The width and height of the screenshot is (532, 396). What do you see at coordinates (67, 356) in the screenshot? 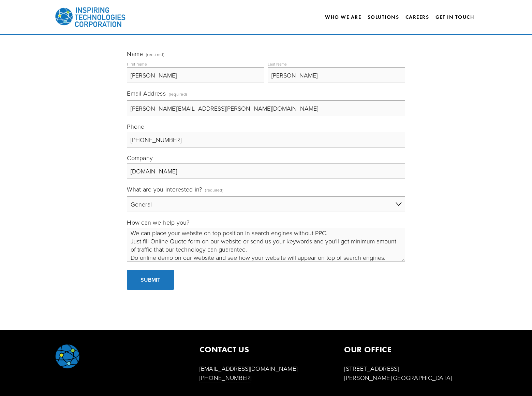
I see `img: ITC-Globe_CMYK.png` at bounding box center [67, 356].